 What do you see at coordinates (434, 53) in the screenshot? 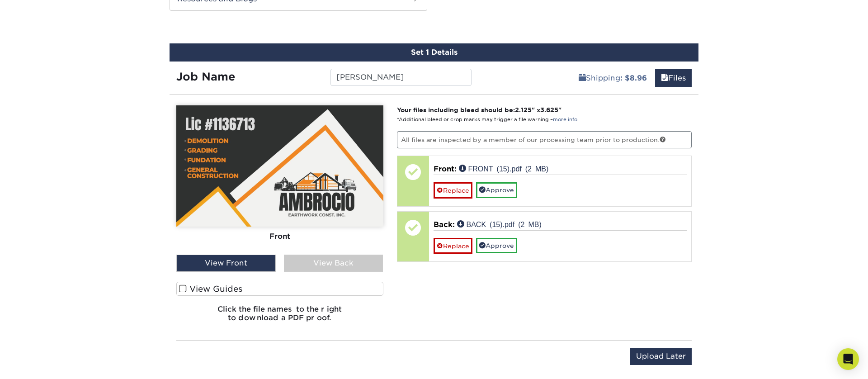
I see `div: Set 1 Details` at bounding box center [434, 53].